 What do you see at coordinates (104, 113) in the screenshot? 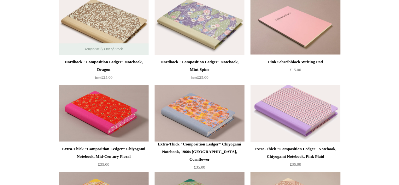
I see `img: Extra-Thick "Composition Ledger" Chiyogami Notebook, Mid-Century Floral` at bounding box center [104, 113].